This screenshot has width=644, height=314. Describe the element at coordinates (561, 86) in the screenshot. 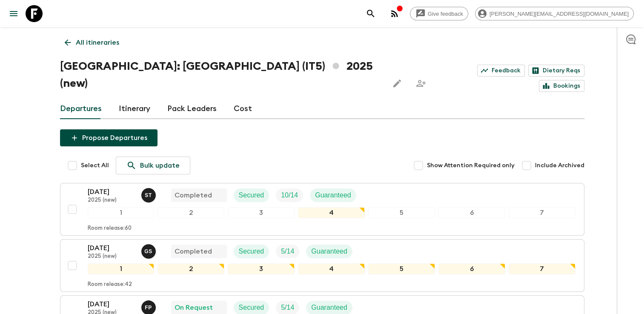

I see `a: Bookings` at that location.